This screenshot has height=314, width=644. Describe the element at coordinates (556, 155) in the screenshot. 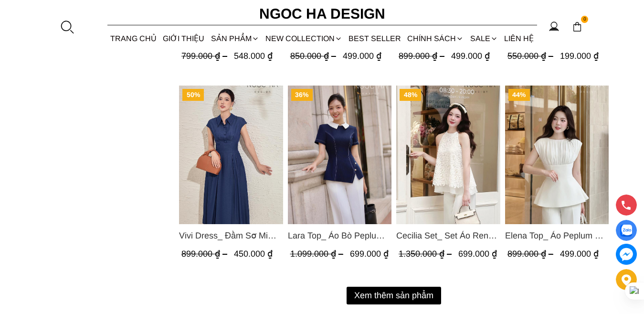

I see `img: Elena Top_ Áo Peplum Cổ Nhún Màu Trắng A1066` at that location.